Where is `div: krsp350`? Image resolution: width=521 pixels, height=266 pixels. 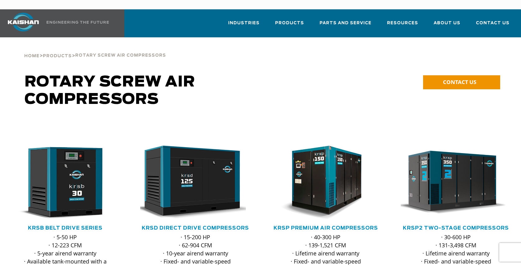
div: krsp350 is located at coordinates (456, 183).